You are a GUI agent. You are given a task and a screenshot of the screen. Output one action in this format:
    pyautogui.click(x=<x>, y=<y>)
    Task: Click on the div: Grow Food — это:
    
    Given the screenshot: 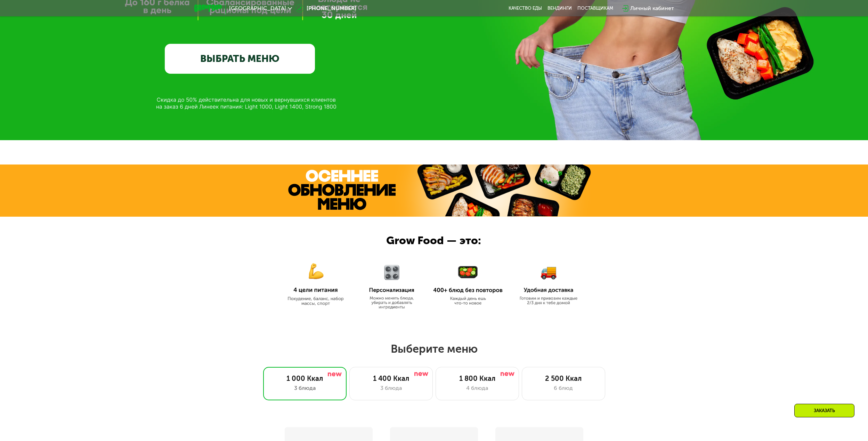 What is the action you would take?
    pyautogui.click(x=441, y=241)
    